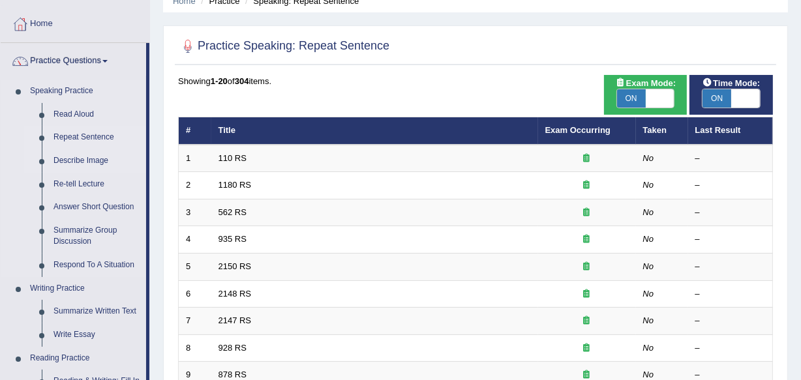 Image resolution: width=801 pixels, height=380 pixels. What do you see at coordinates (85, 91) in the screenshot?
I see `a: Speaking Practice` at bounding box center [85, 91].